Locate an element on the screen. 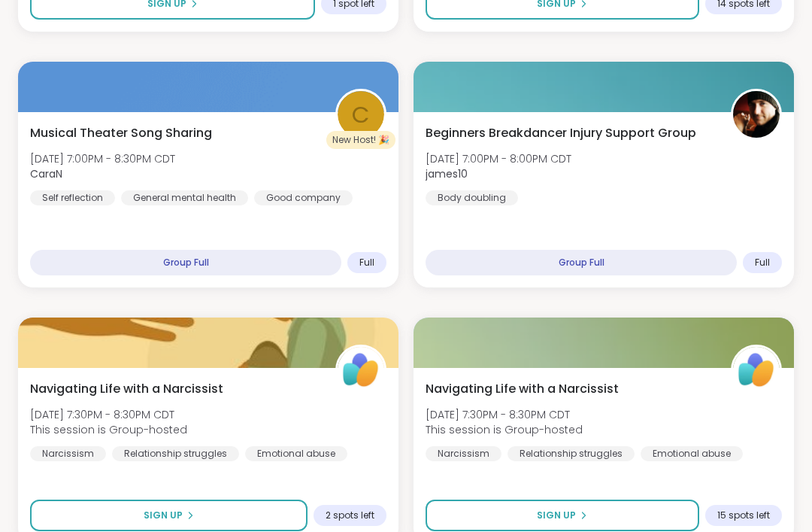 The image size is (812, 532). span: Musical Theater Song Sharing is located at coordinates (121, 133).